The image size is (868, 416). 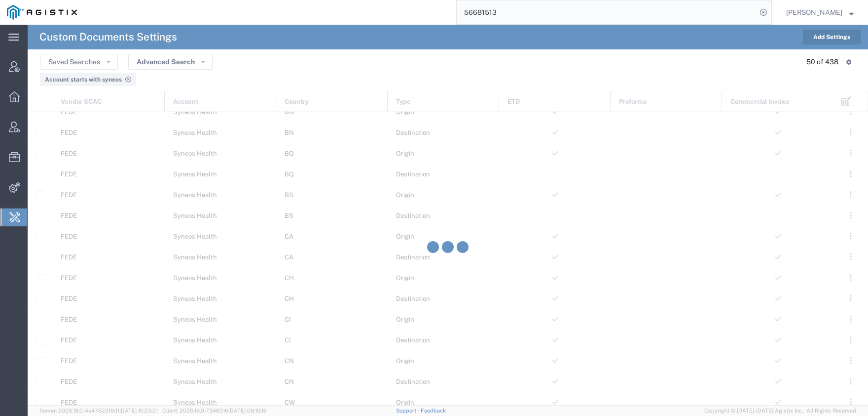 What do you see at coordinates (79, 62) in the screenshot?
I see `button: Saved Searches` at bounding box center [79, 62].